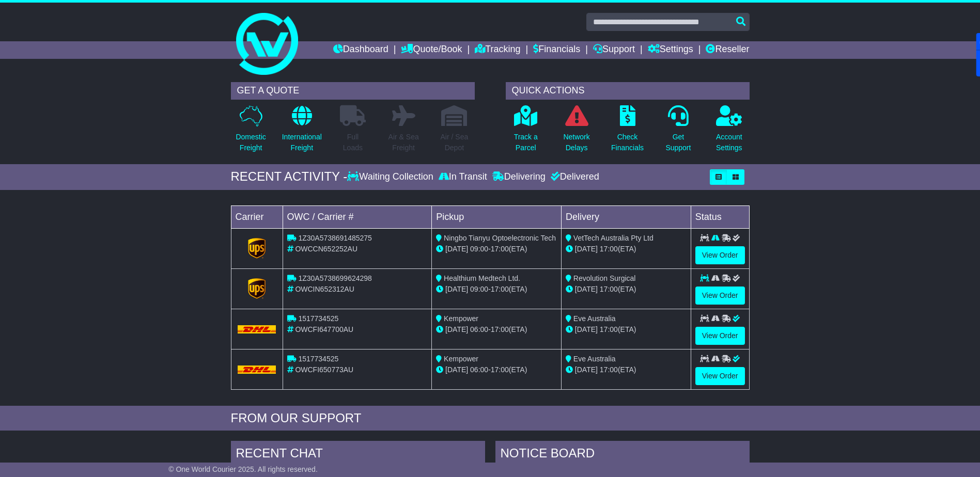 The width and height of the screenshot is (980, 477). I want to click on a: NetworkDelays, so click(576, 132).